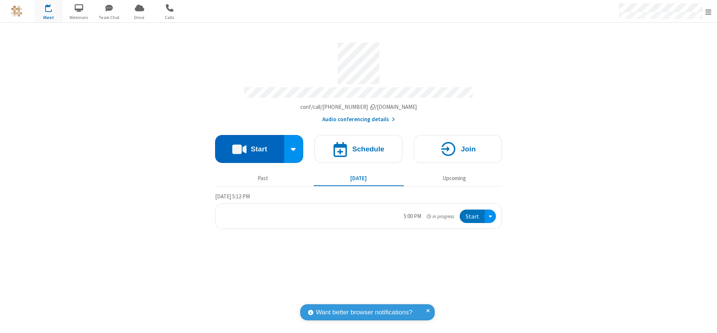  I want to click on button: Upcoming, so click(454, 178).